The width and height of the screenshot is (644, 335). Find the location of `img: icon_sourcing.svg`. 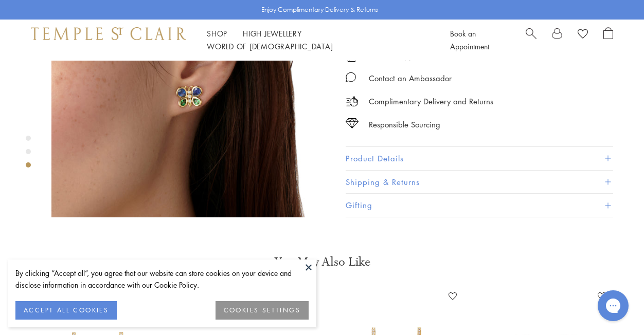

img: icon_sourcing.svg is located at coordinates (352, 123).